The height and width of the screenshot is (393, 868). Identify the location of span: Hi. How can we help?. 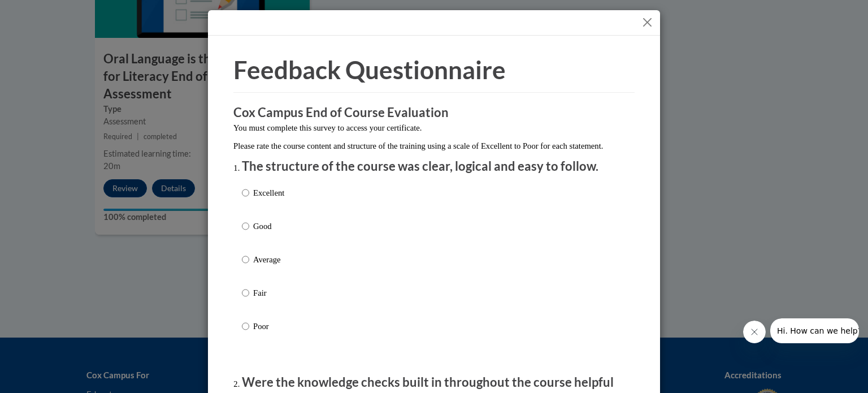
(49, 13).